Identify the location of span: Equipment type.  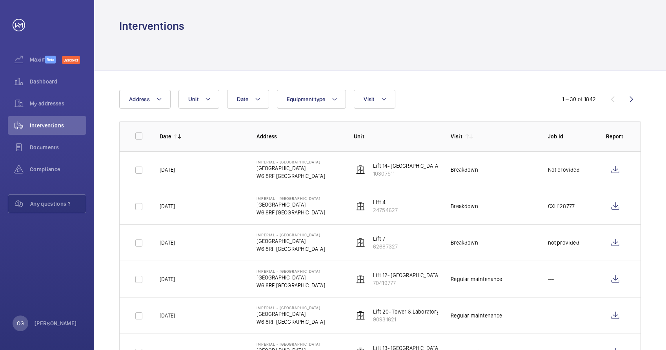
(306, 99).